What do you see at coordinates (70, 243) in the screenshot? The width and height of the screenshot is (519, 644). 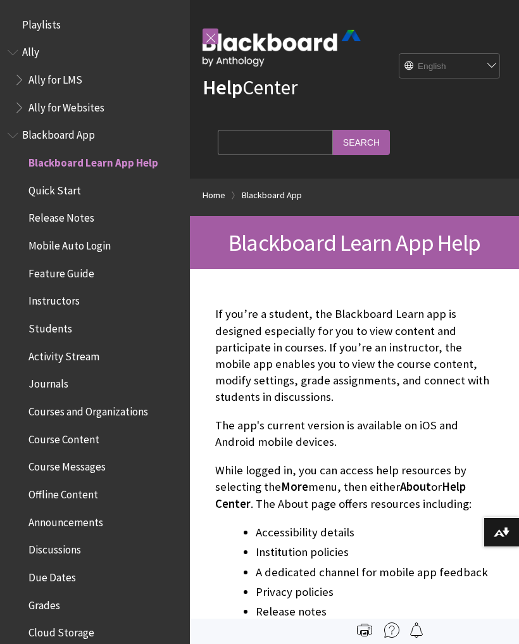 I see `span: Mobile Auto Login` at bounding box center [70, 243].